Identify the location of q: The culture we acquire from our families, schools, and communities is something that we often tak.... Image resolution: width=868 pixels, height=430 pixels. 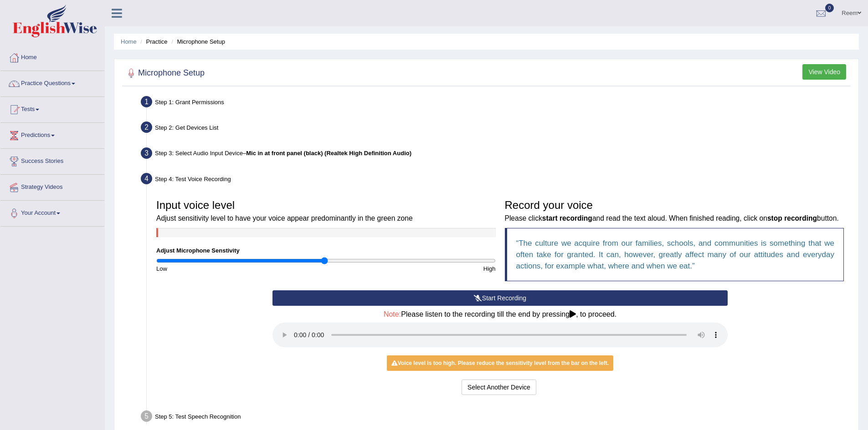
(675, 255).